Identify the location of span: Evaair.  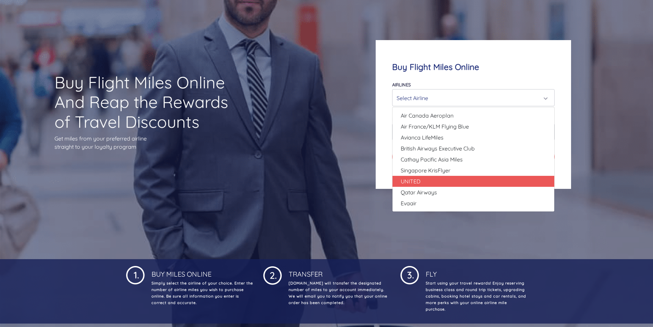
(408, 203).